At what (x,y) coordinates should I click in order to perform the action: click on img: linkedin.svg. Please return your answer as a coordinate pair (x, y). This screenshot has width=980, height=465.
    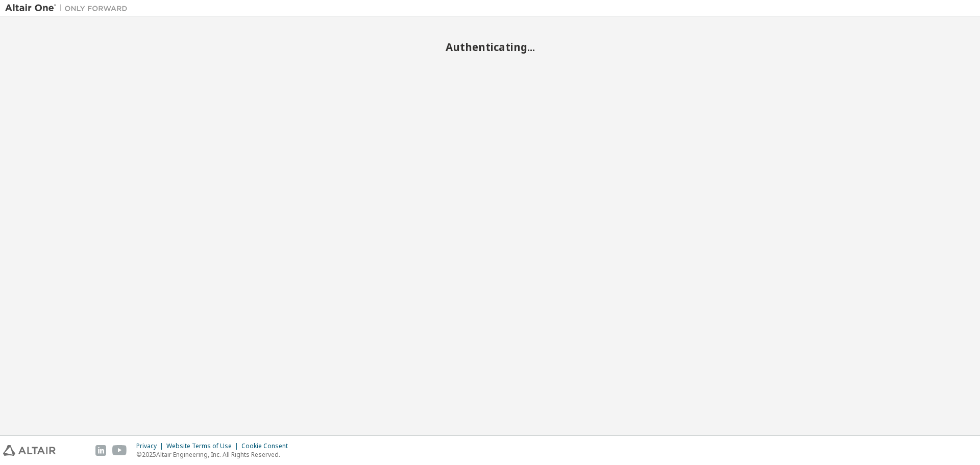
    Looking at the image, I should click on (101, 450).